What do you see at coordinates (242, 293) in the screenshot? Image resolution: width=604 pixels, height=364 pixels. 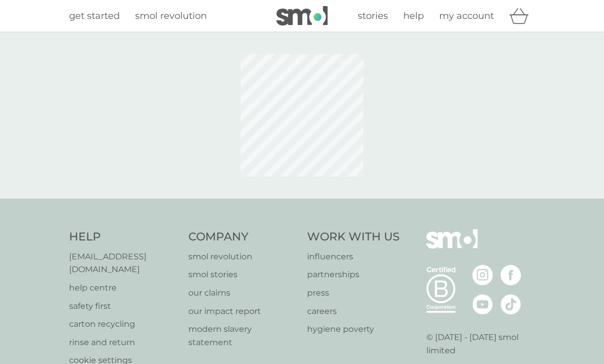 I see `p: our claims` at bounding box center [242, 293].